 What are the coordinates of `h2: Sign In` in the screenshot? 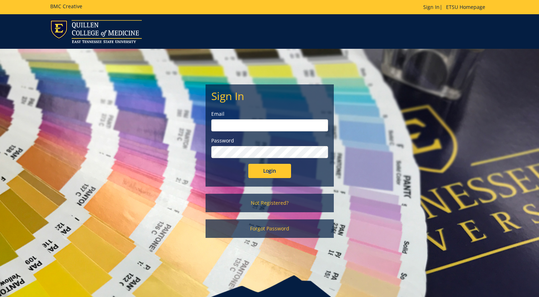 It's located at (270, 96).